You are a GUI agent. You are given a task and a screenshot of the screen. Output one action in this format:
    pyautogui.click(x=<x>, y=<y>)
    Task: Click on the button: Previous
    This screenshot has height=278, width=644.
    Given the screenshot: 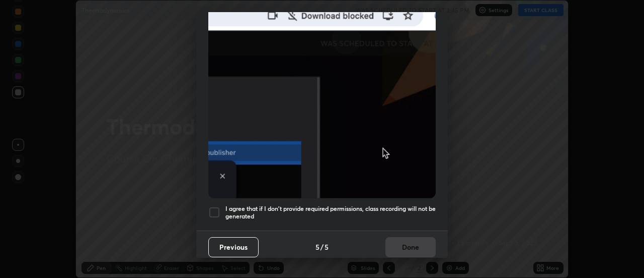 What is the action you would take?
    pyautogui.click(x=234, y=247)
    